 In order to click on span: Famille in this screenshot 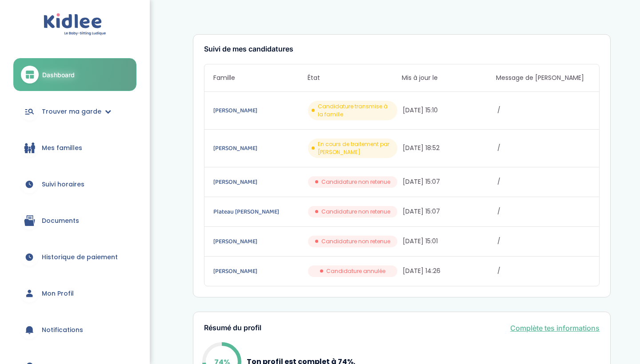, I will do `click(260, 77)`.